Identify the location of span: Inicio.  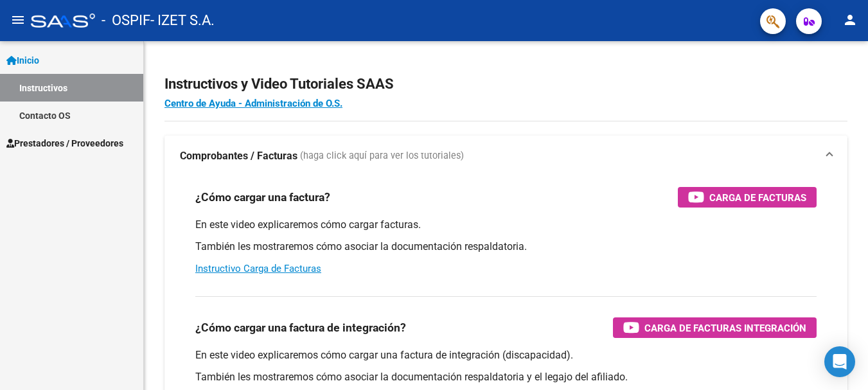
(22, 60).